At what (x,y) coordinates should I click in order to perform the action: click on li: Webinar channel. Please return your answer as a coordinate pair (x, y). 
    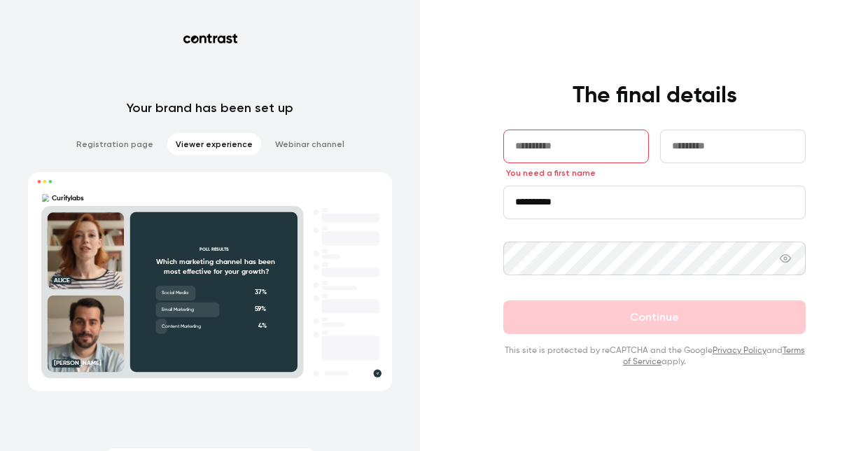
    Looking at the image, I should click on (310, 144).